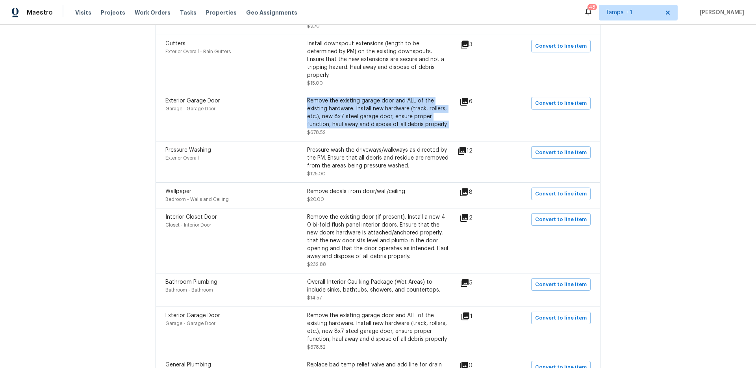  Describe the element at coordinates (378, 59) in the screenshot. I see `div: Install downspout extensions (length to be determined by PM) on the existing downspouts. Ensure t...` at that location.